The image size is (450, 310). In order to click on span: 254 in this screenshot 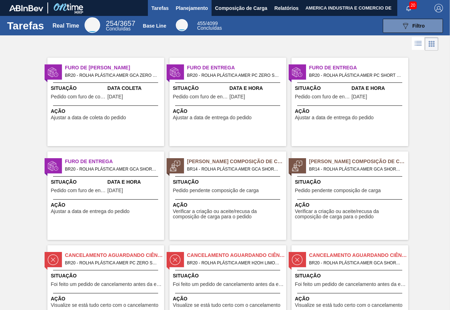, I will do `click(111, 23)`.